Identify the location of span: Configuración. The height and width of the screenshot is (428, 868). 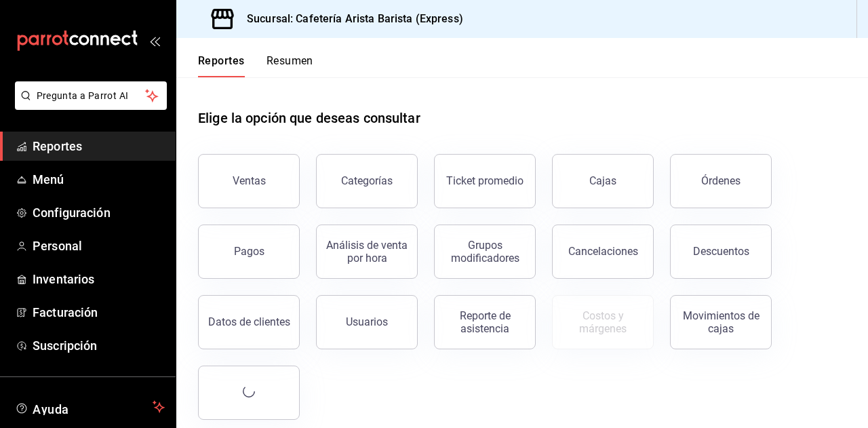
(98, 212).